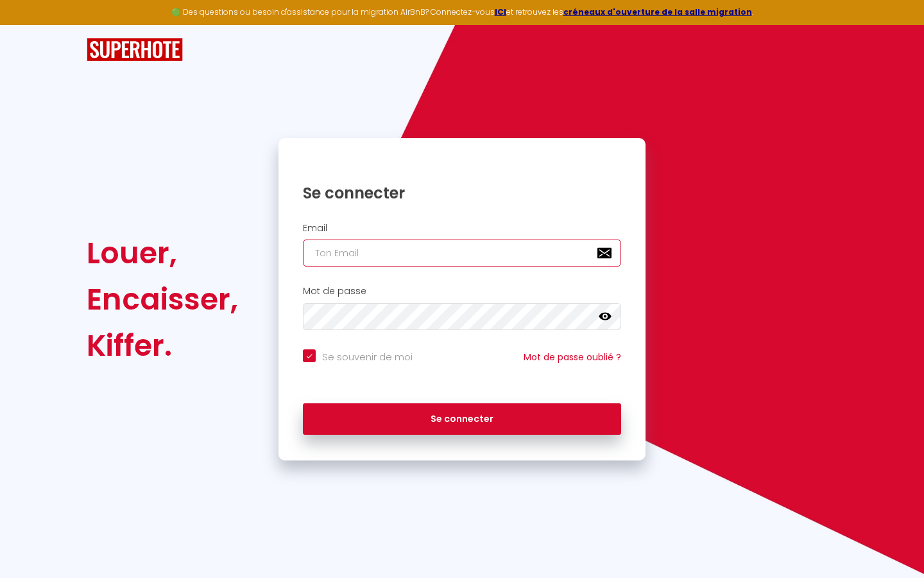 This screenshot has width=924, height=578. I want to click on strong: ICI, so click(501, 11).